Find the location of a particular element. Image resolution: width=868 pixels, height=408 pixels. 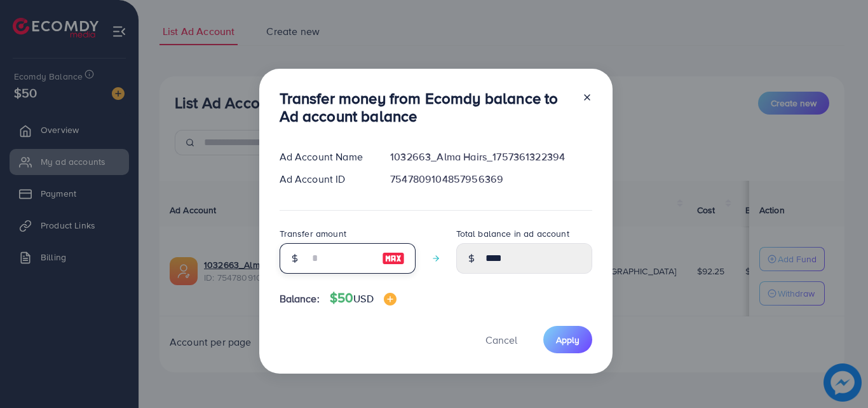

div: Ad Account ID is located at coordinates (325, 178).